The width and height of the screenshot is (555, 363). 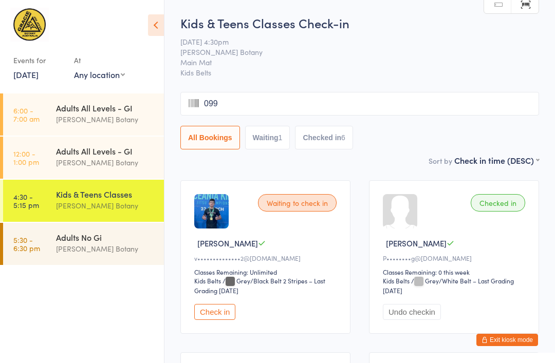 I want to click on span: Kids Belts, so click(x=360, y=72).